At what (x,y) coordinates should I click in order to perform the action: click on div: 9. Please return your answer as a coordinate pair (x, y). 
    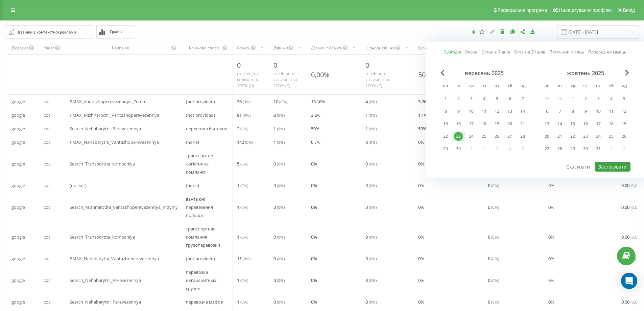
    Looking at the image, I should click on (459, 111).